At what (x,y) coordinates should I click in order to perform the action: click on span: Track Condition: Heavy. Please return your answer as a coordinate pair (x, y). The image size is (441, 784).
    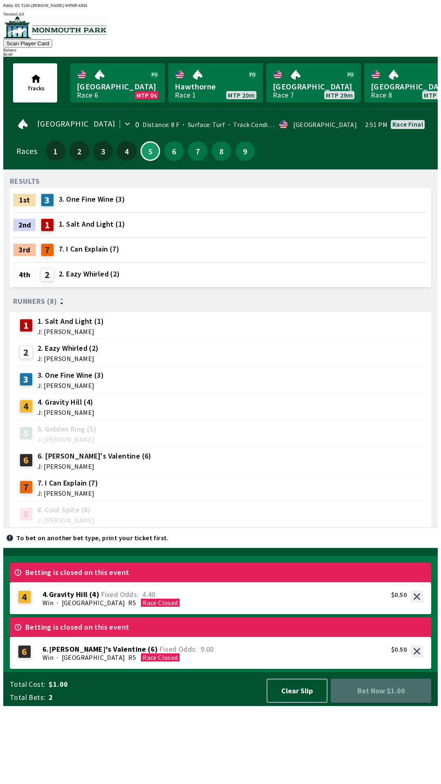
    Looking at the image, I should click on (262, 124).